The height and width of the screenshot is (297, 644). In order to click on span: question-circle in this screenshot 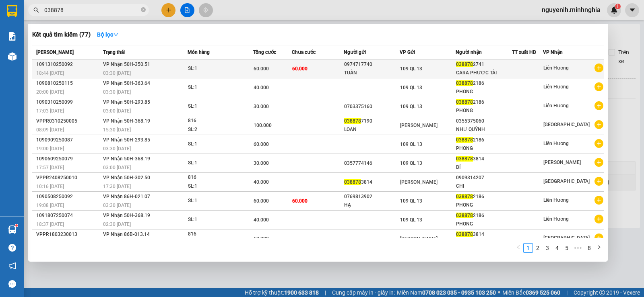, I will do `click(12, 248)`.